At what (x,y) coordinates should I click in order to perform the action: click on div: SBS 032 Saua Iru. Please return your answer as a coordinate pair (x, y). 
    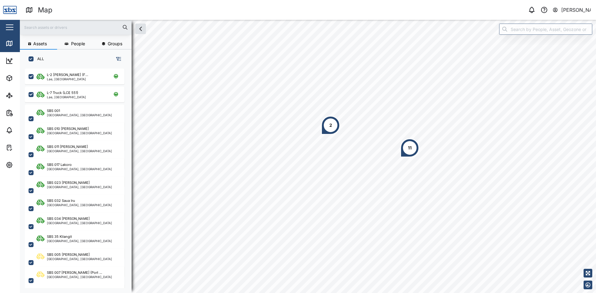
    Looking at the image, I should click on (61, 201).